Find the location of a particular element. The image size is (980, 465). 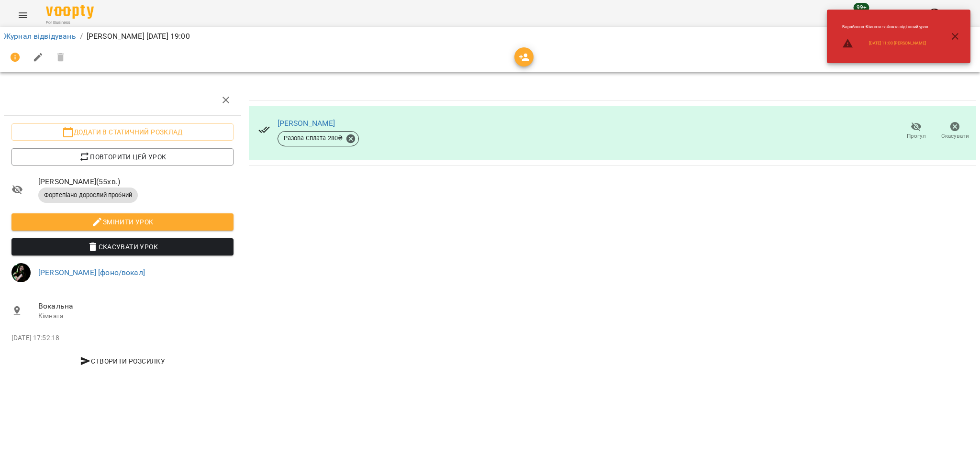

p: Кімната is located at coordinates (136, 316).